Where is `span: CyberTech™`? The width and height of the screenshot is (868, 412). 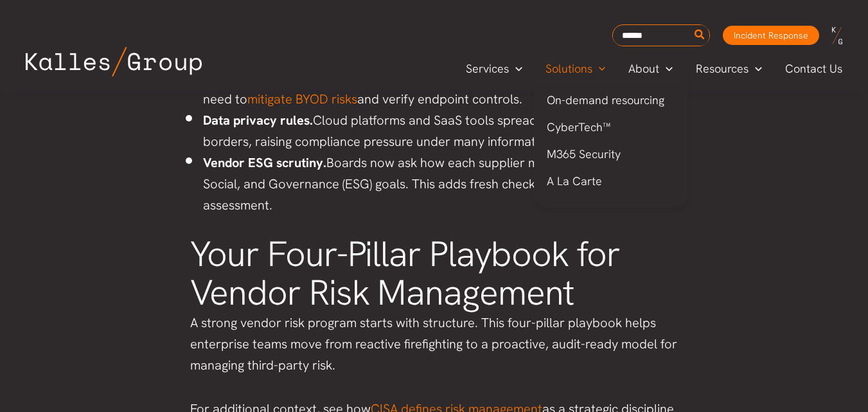
span: CyberTech™ is located at coordinates (578, 127).